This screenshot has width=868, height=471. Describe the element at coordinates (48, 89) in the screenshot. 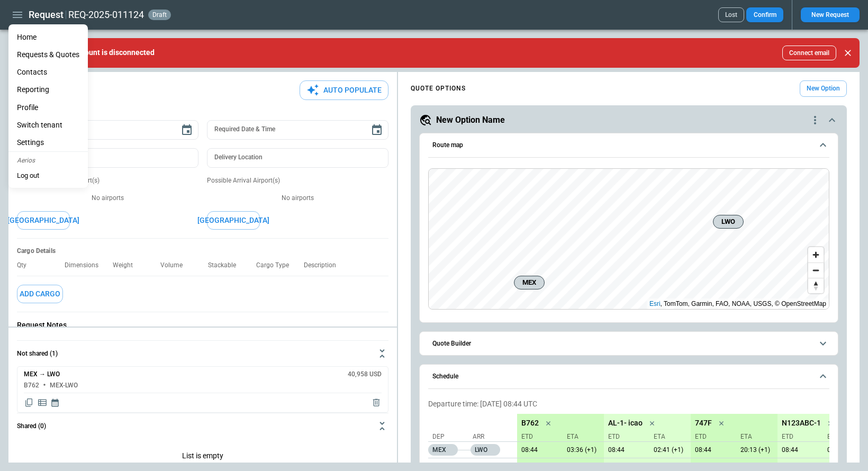

I see `li: Reporting` at that location.